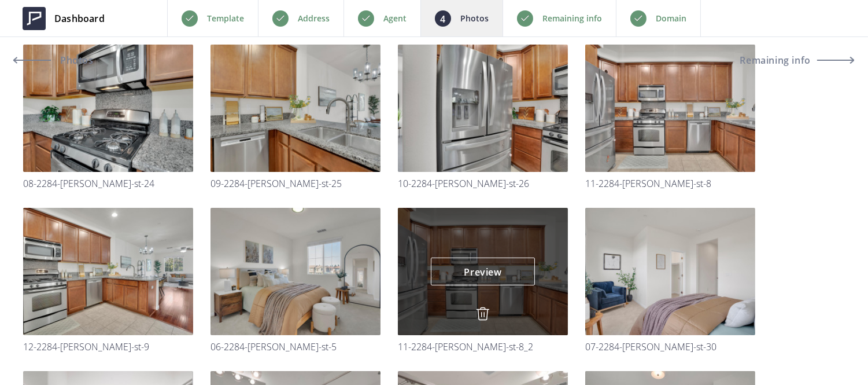 Image resolution: width=868 pixels, height=385 pixels. Describe the element at coordinates (483, 314) in the screenshot. I see `img: delete` at that location.